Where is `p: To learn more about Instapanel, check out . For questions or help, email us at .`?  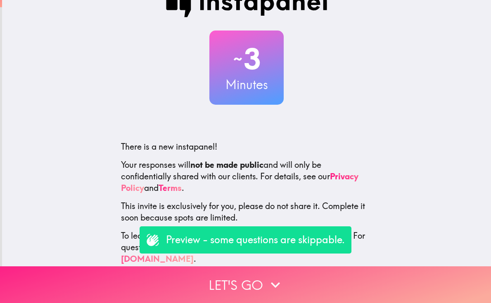
p: To learn more about Instapanel, check out . For questions or help, email us at . is located at coordinates (246, 248).